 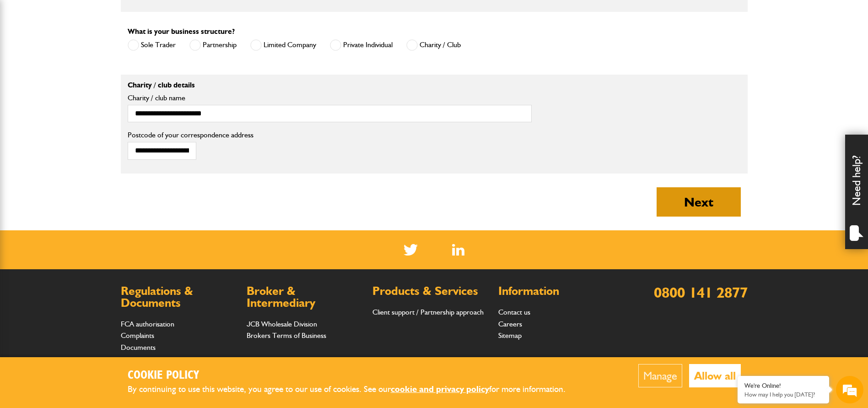 I want to click on label: Partnership, so click(x=213, y=45).